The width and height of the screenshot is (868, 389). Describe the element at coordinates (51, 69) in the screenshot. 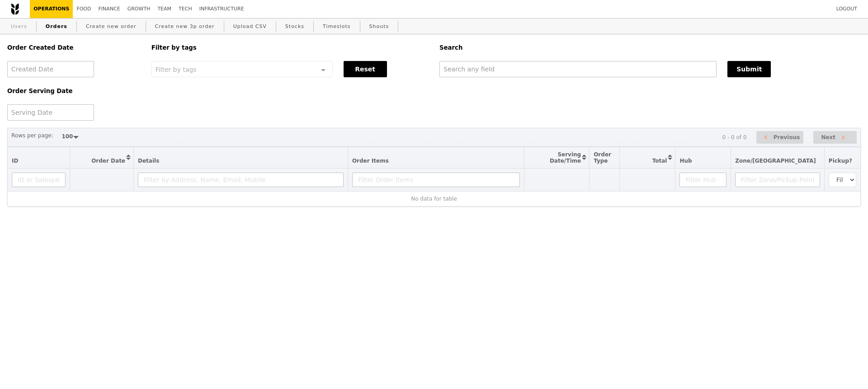

I see `input: Created Date` at that location.